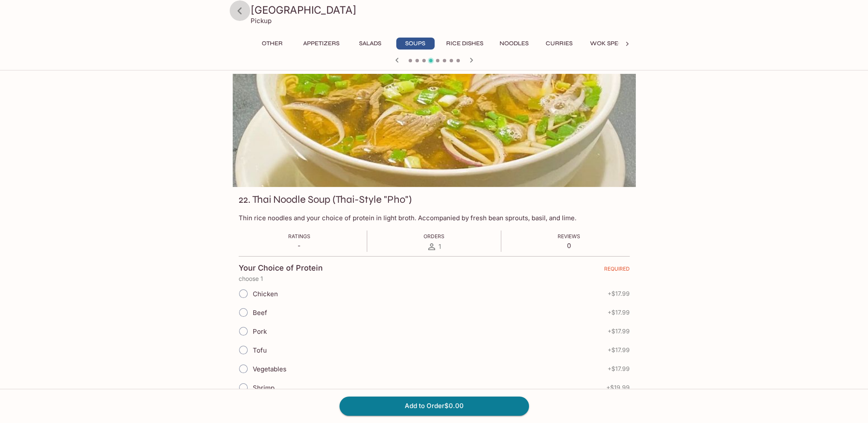 Image resolution: width=868 pixels, height=423 pixels. I want to click on button: Salads, so click(370, 43).